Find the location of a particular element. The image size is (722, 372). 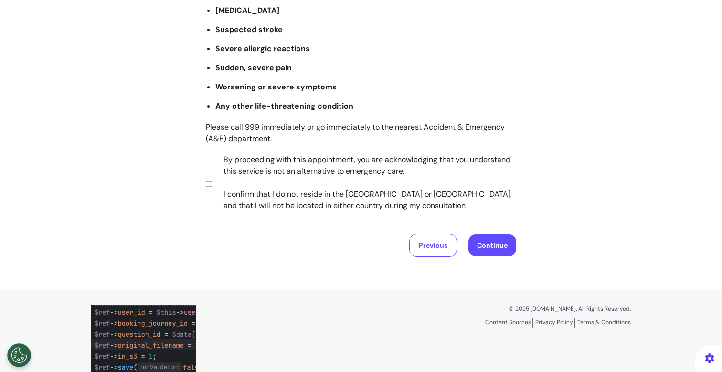

b: Worsening or severe symptoms is located at coordinates (276, 86).